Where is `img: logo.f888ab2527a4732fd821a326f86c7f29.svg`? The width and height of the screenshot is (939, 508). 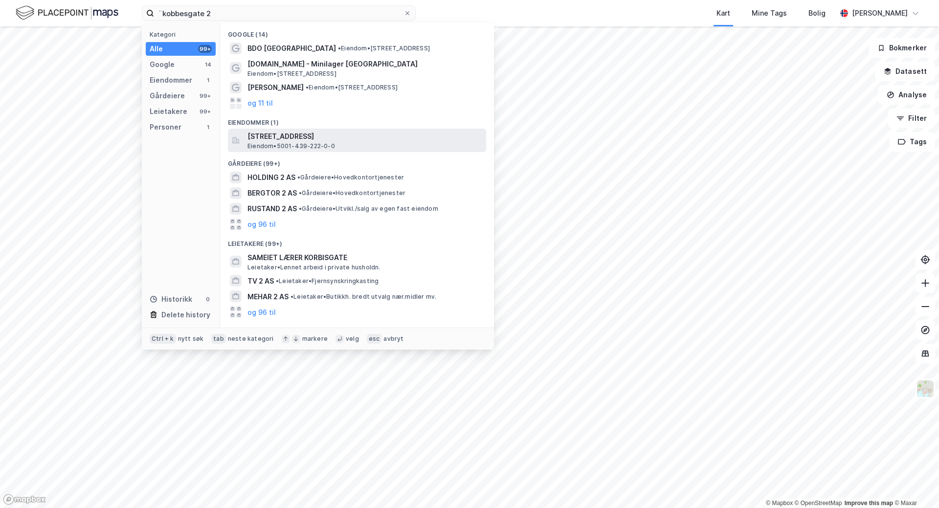 img: logo.f888ab2527a4732fd821a326f86c7f29.svg is located at coordinates (67, 13).